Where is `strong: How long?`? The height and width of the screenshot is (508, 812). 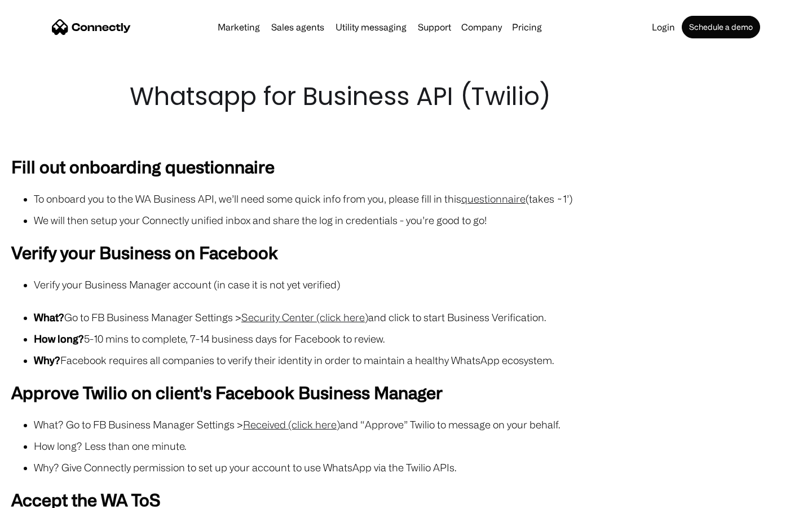 strong: How long? is located at coordinates (58, 339).